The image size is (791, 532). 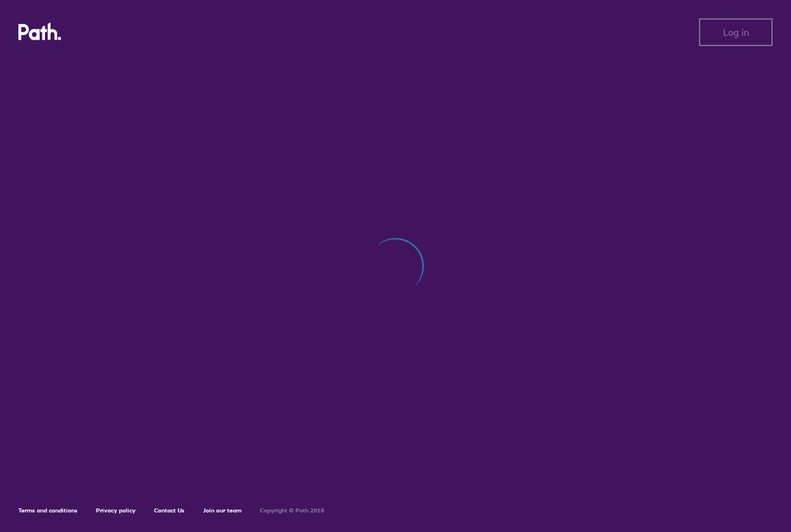 What do you see at coordinates (292, 511) in the screenshot?
I see `h6: Copyright © Path 2018` at bounding box center [292, 511].